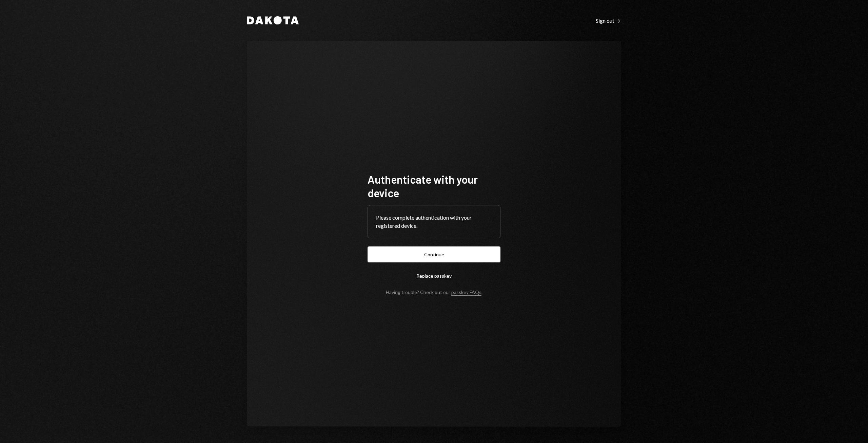 Image resolution: width=868 pixels, height=443 pixels. What do you see at coordinates (608, 21) in the screenshot?
I see `div: Sign out` at bounding box center [608, 21].